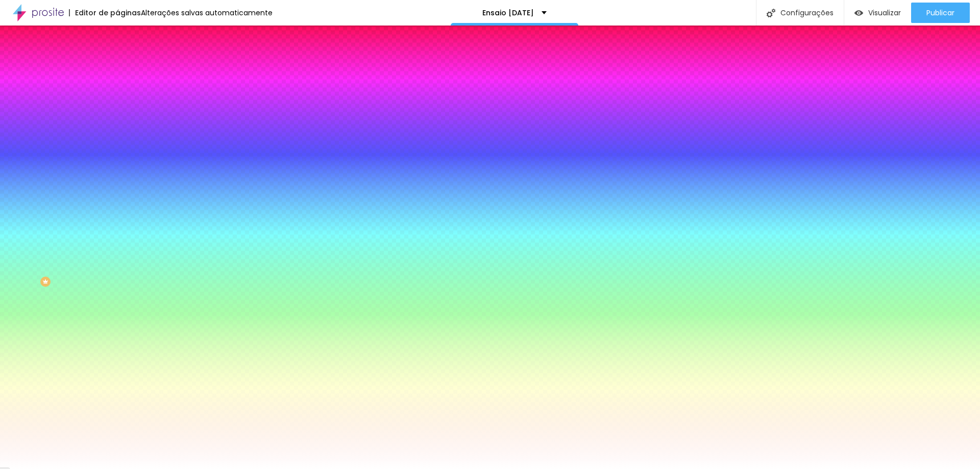  I want to click on img: Ícone, so click(771, 13).